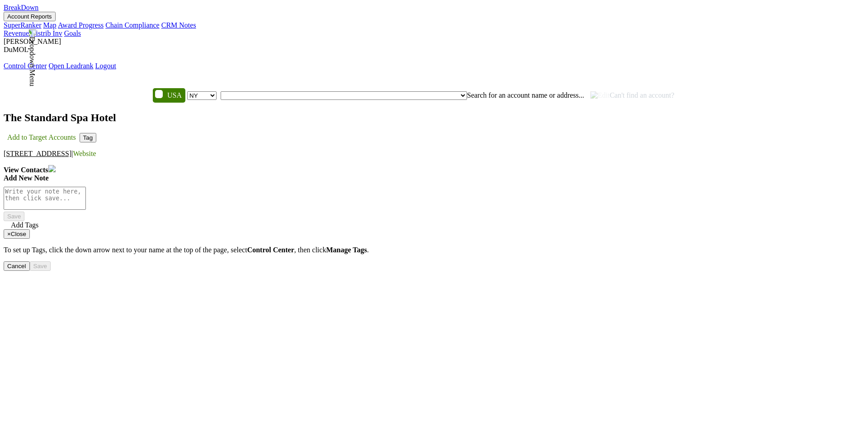 The width and height of the screenshot is (868, 430). Describe the element at coordinates (437, 225) in the screenshot. I see `div: Add Tags` at that location.